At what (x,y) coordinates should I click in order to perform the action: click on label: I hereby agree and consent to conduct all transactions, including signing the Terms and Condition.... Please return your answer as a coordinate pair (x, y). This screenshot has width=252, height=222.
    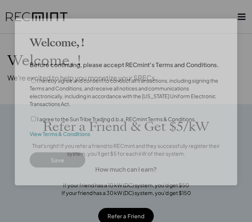
    Looking at the image, I should click on (124, 92).